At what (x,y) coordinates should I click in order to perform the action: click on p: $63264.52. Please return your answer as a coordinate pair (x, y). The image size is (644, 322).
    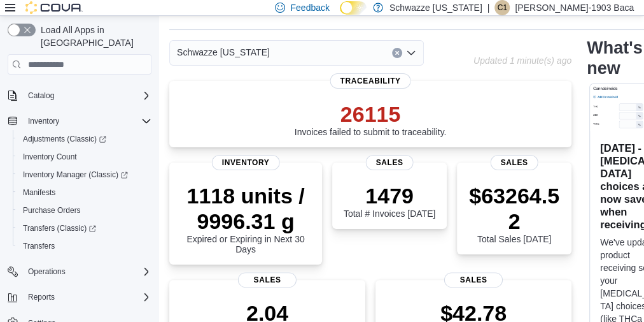
    Looking at the image, I should click on (513, 208).